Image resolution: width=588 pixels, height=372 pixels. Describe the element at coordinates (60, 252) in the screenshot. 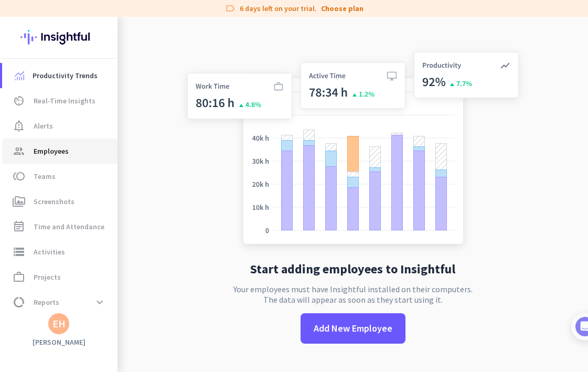

I see `a: storageActivities` at that location.